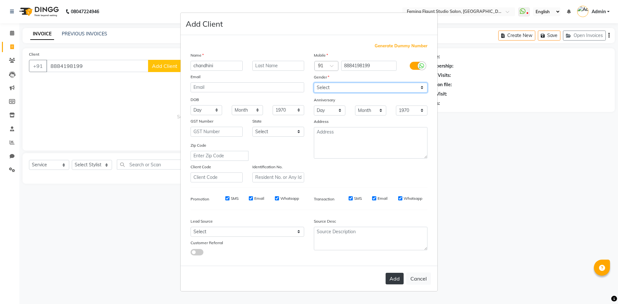 Image resolution: width=618 pixels, height=304 pixels. What do you see at coordinates (200, 199) in the screenshot?
I see `label: Promotion` at bounding box center [200, 199].